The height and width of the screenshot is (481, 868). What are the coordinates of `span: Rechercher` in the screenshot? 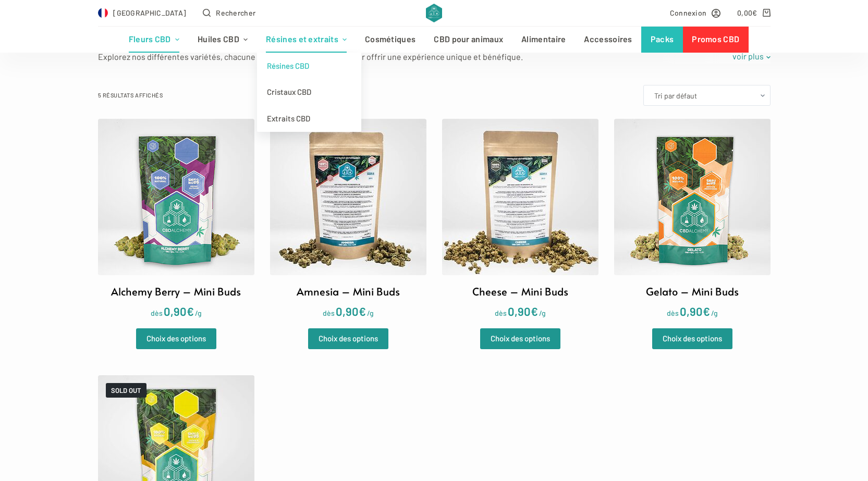 It's located at (236, 13).